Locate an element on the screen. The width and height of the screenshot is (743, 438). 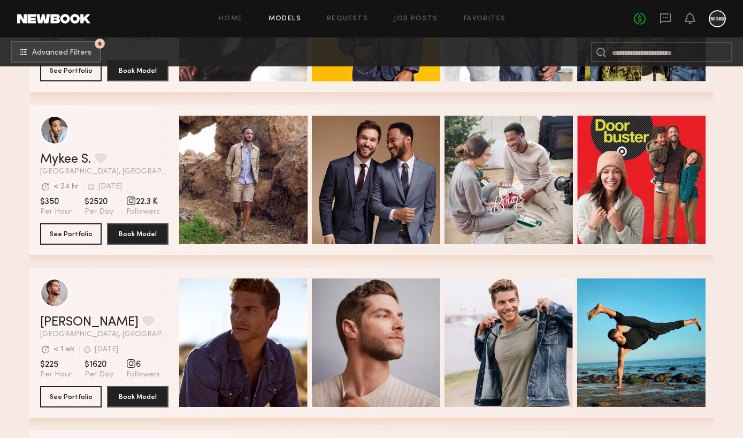
a: Mykee S. is located at coordinates (65, 159).